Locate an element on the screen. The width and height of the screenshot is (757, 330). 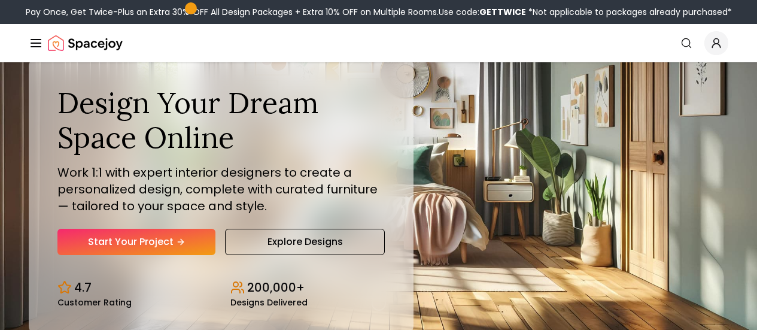
a: Explore Designs is located at coordinates (305, 242).